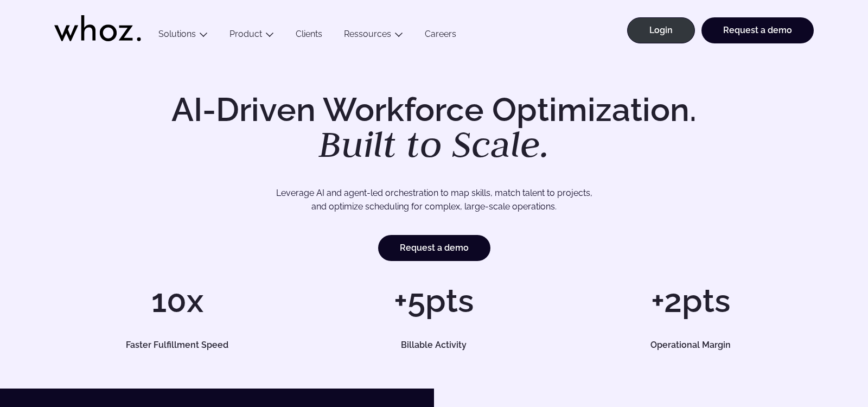  I want to click on h5: Billable Activity, so click(434, 345).